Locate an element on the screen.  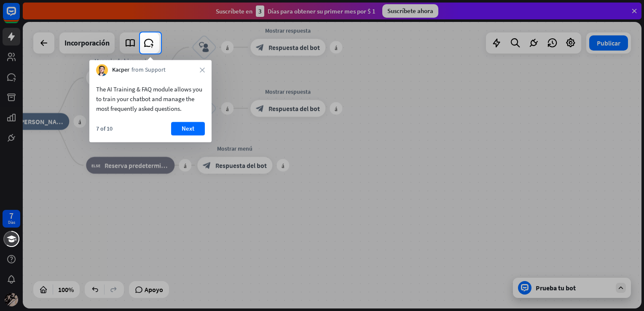
span: from Support is located at coordinates (148, 70).